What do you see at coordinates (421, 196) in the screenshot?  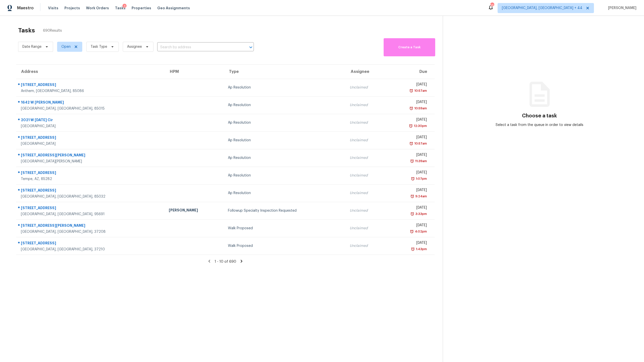 I see `div: 9:24am` at bounding box center [421, 196].